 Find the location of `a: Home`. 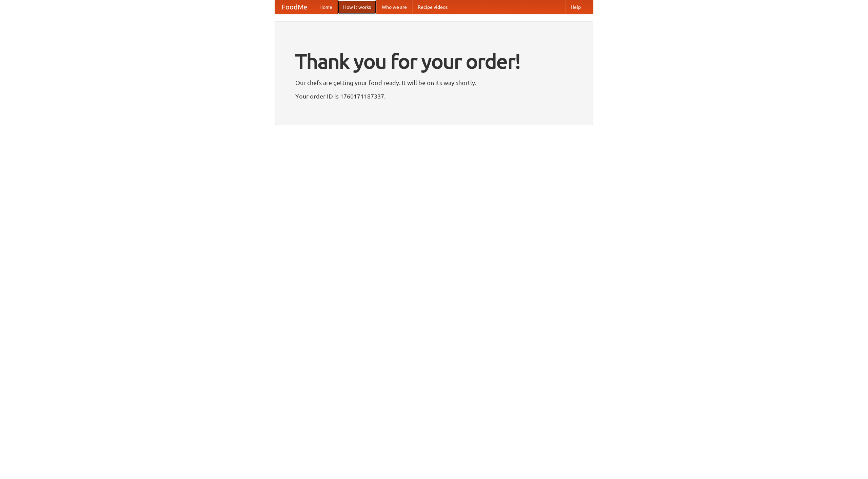

a: Home is located at coordinates (326, 7).